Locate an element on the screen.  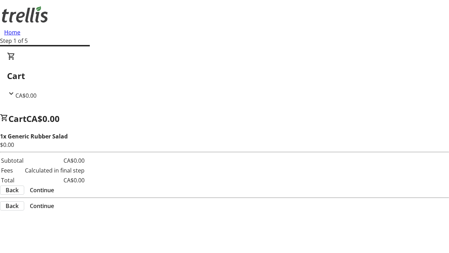
td: Fees is located at coordinates (12, 170).